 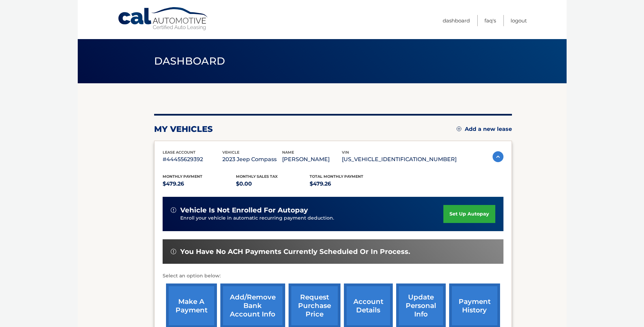 What do you see at coordinates (288, 152) in the screenshot?
I see `span: name` at bounding box center [288, 152].